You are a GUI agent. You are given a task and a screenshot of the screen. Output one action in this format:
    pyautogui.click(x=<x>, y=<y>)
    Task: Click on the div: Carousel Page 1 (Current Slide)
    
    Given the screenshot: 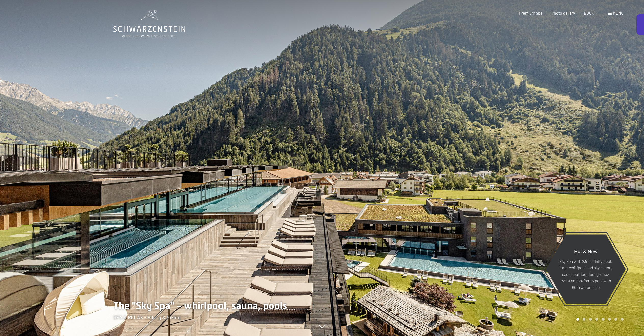 What is the action you would take?
    pyautogui.click(x=578, y=319)
    